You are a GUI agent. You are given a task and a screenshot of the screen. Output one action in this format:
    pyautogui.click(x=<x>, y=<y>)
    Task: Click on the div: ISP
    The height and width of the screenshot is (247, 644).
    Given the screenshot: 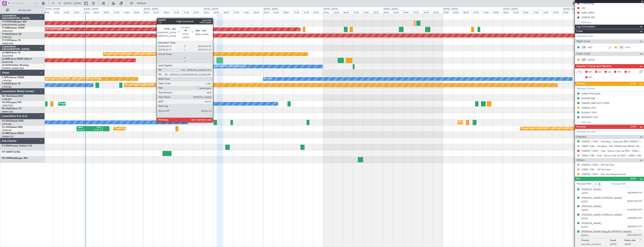 What is the action you would take?
    pyautogui.click(x=584, y=60)
    